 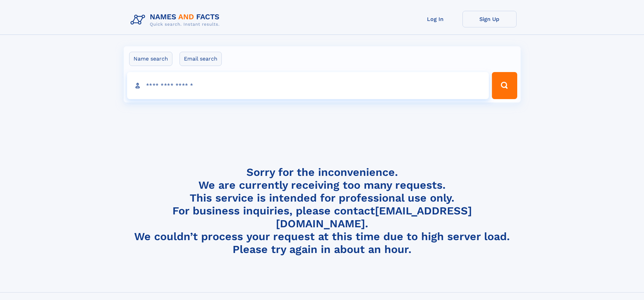 What do you see at coordinates (151, 59) in the screenshot?
I see `label: Name search` at bounding box center [151, 59].